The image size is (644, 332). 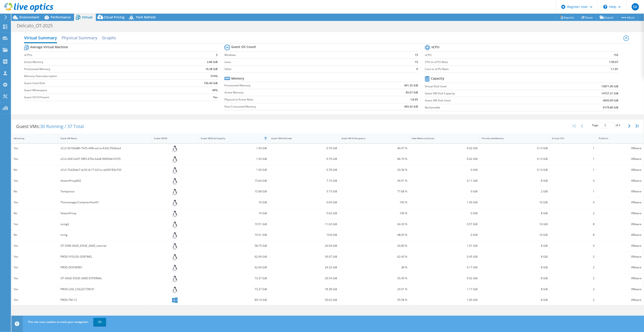 I want to click on label: Core to vCPU Ratio, so click(x=496, y=69).